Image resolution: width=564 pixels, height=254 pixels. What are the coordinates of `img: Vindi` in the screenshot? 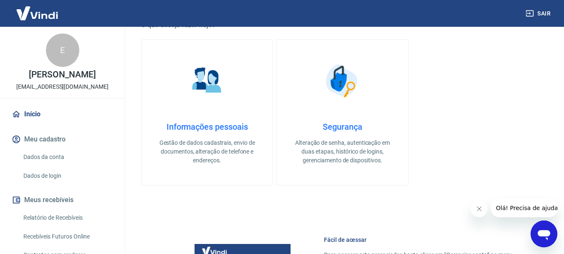 It's located at (37, 13).